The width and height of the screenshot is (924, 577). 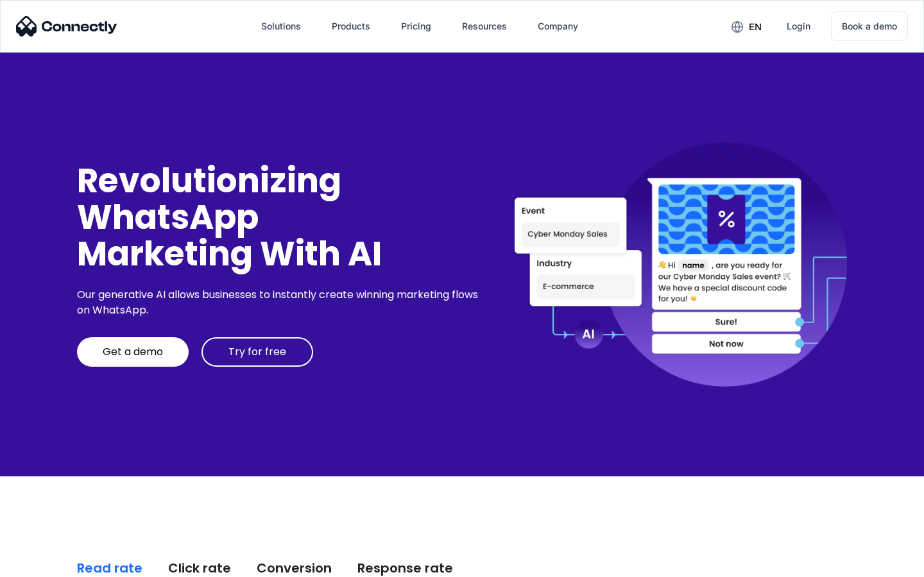 What do you see at coordinates (281, 27) in the screenshot?
I see `div: Solutions` at bounding box center [281, 27].